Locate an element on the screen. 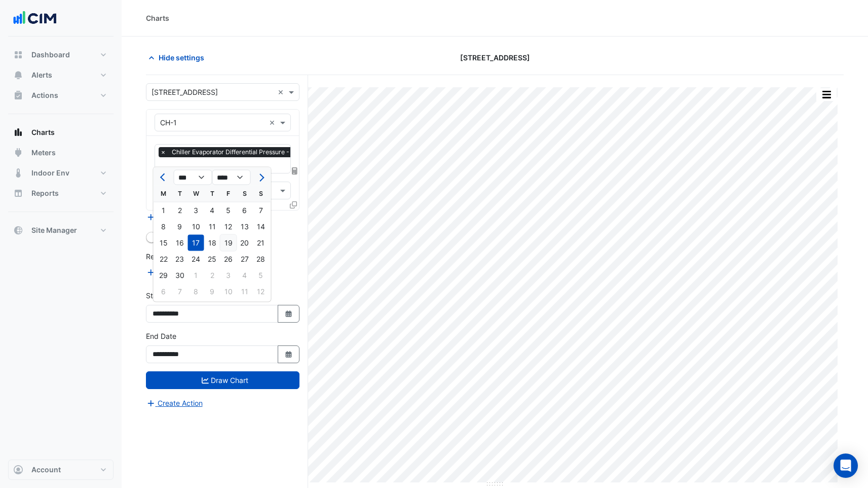  div: Friday, September 12, 2025 is located at coordinates (228, 227).